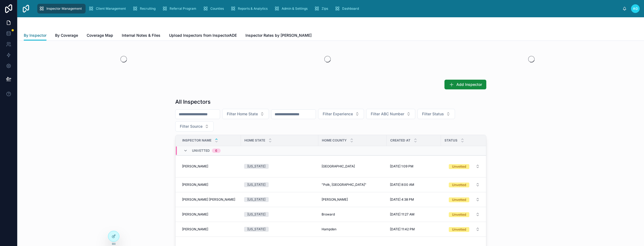  Describe the element at coordinates (108, 9) in the screenshot. I see `a: Client Management` at that location.